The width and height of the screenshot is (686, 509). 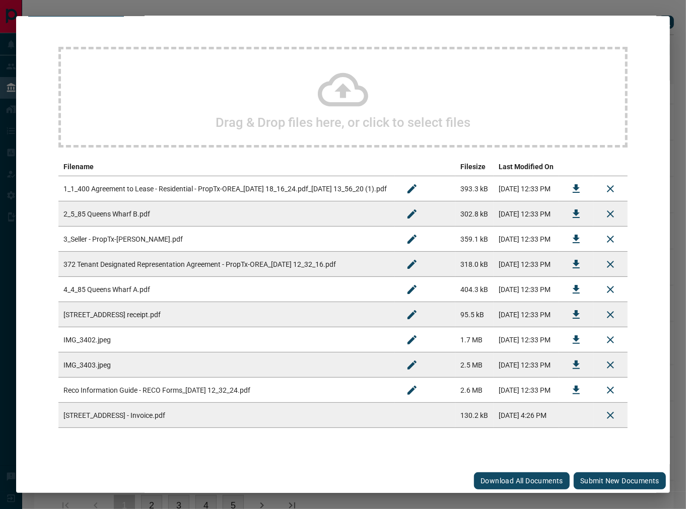 I want to click on th: edit column, so click(x=425, y=167).